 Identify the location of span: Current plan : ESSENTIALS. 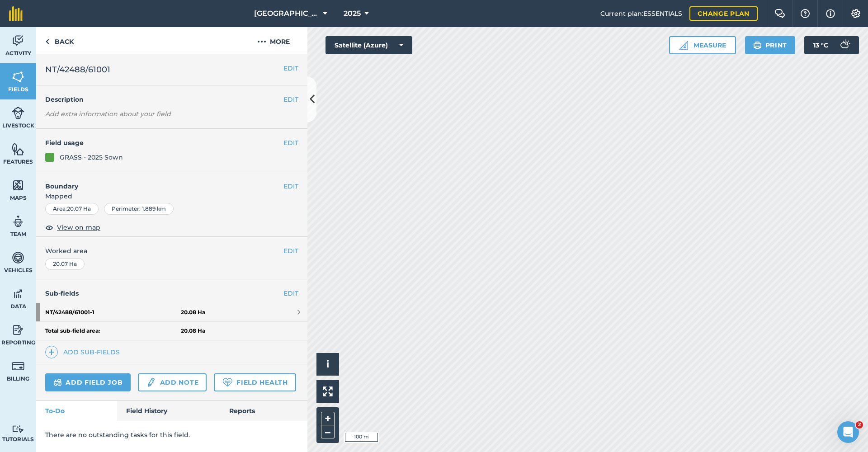
(641, 14).